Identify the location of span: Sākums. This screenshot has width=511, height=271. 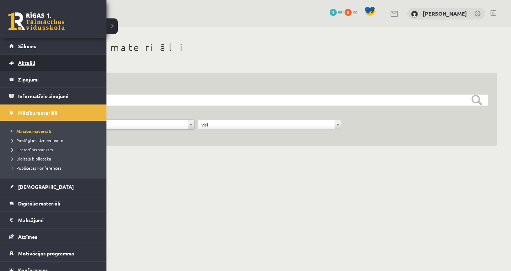
(27, 46).